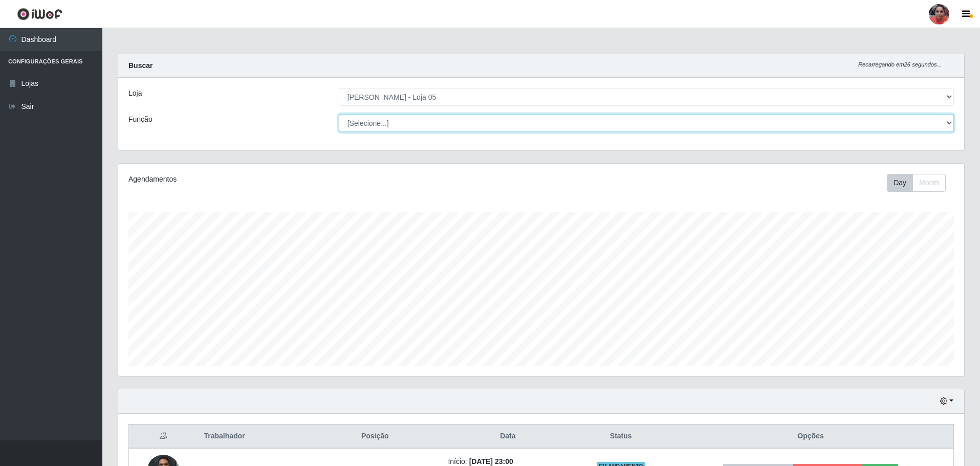 The image size is (980, 466). Describe the element at coordinates (296, 179) in the screenshot. I see `div: Agendamentos` at that location.